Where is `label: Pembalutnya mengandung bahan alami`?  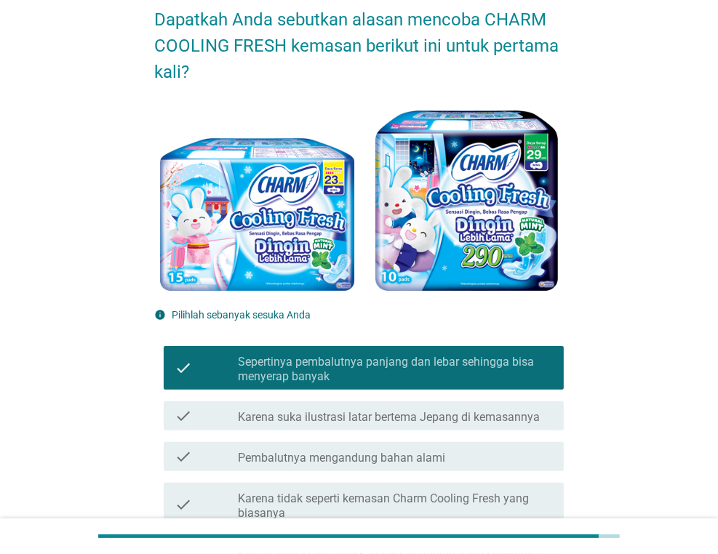
label: Pembalutnya mengandung bahan alami is located at coordinates (341, 458).